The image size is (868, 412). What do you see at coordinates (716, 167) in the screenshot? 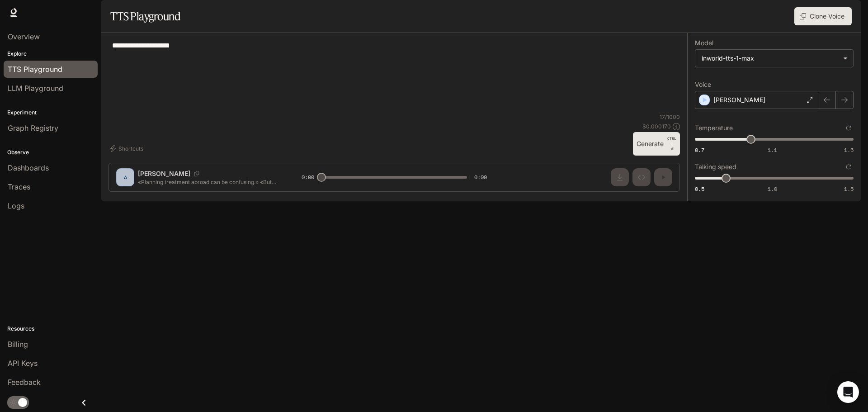
I see `p: Talking speed` at bounding box center [716, 167].